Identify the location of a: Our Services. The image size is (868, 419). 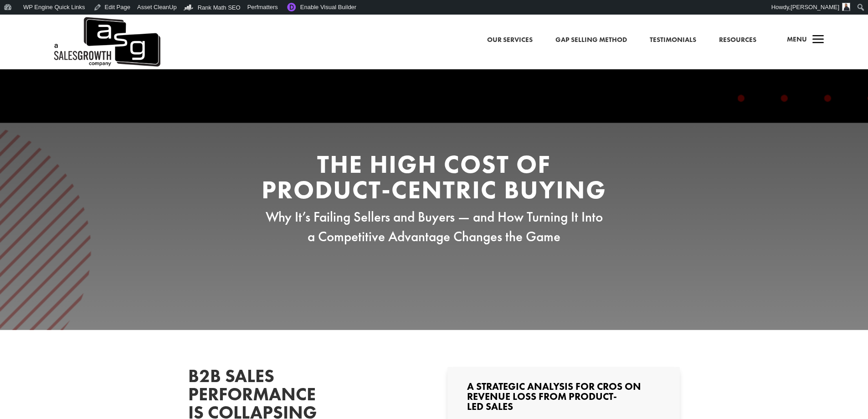
(510, 40).